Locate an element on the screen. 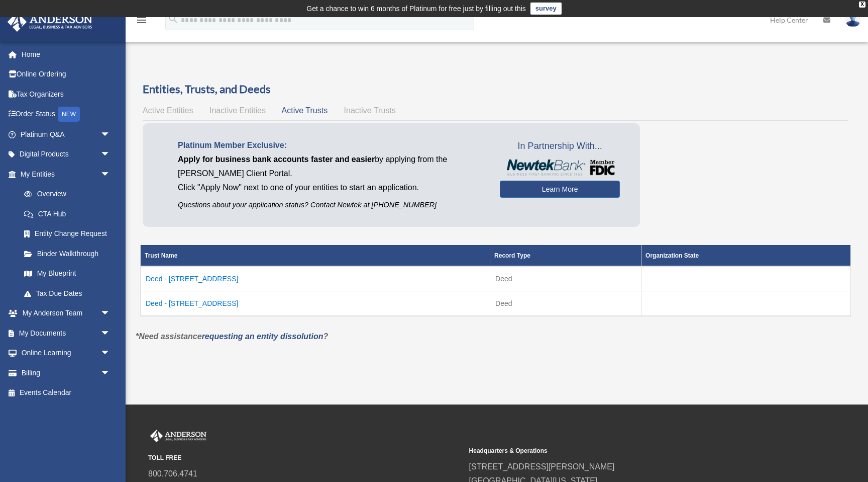  th: Trust Name is located at coordinates (315, 256).